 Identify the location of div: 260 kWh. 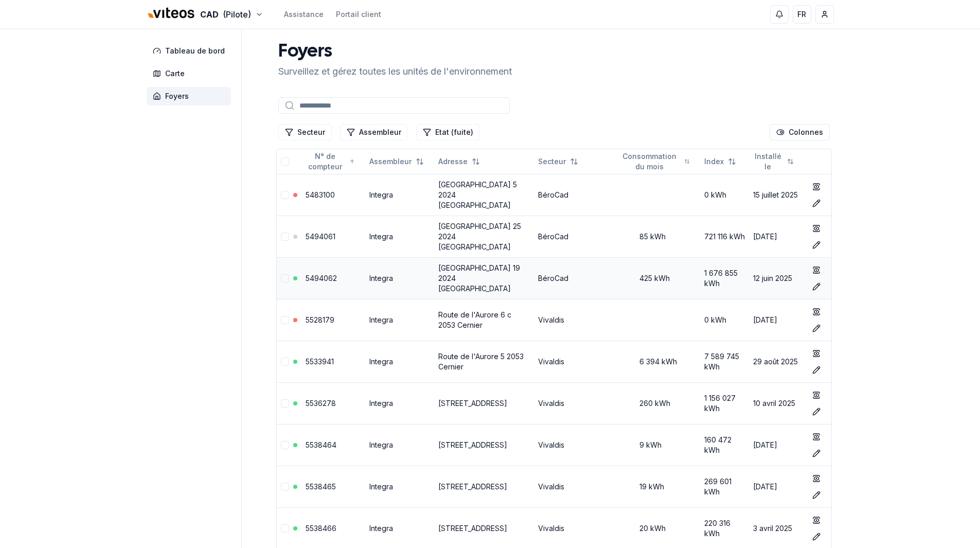
(657, 403).